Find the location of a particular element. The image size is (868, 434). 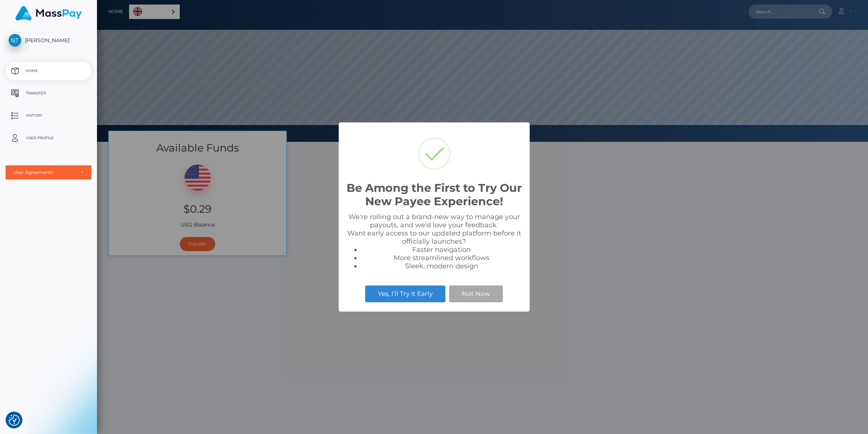

h2: Be Among the First to Try Our New Payee Experience! is located at coordinates (434, 195).